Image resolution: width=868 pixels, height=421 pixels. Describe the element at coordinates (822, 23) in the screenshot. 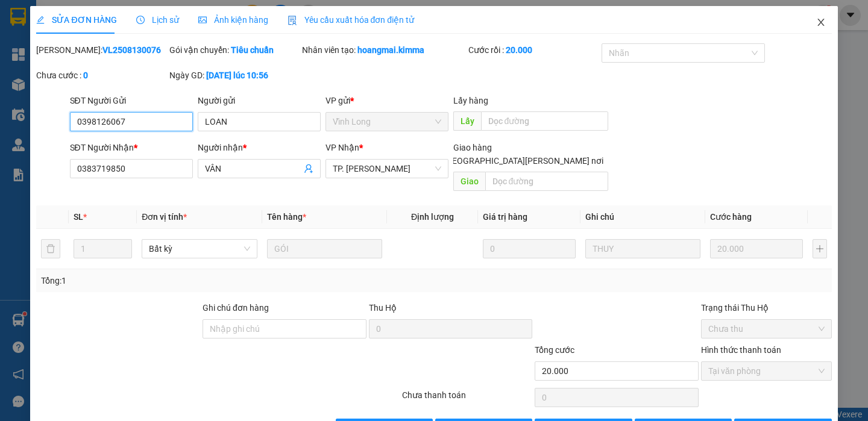

I see `button: Close` at that location.